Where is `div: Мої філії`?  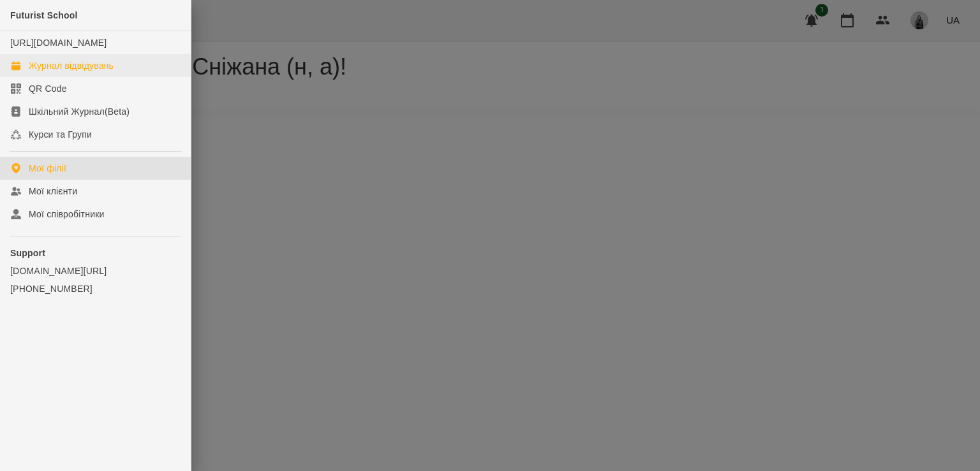
div: Мої філії is located at coordinates (47, 168).